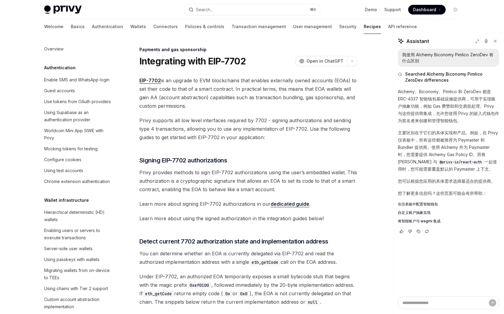 The height and width of the screenshot is (314, 504). Describe the element at coordinates (78, 27) in the screenshot. I see `a: Basics` at that location.